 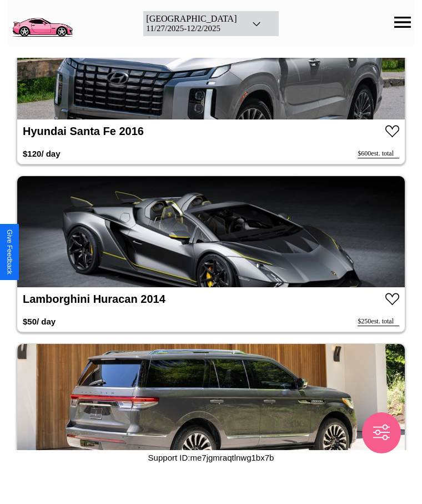 I want to click on div: $ 600 est. total, so click(x=379, y=154).